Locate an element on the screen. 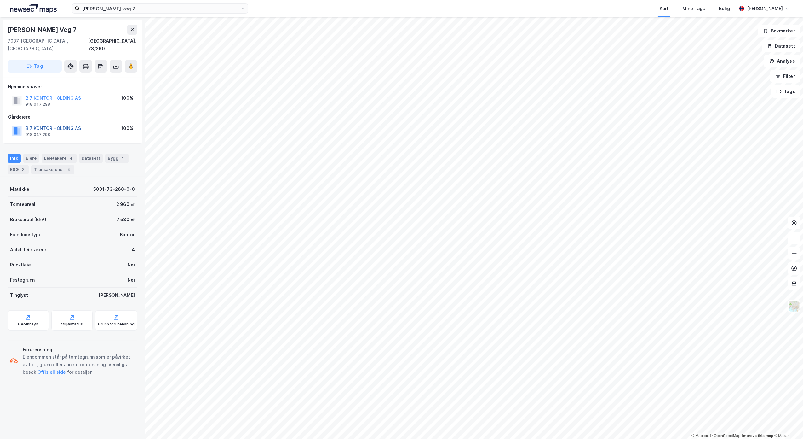 The image size is (803, 439). button: Analyse is located at coordinates (782, 61).